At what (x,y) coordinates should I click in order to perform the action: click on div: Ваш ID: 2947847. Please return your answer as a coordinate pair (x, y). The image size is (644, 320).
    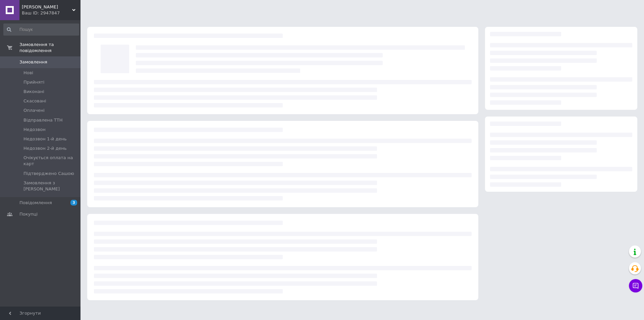
    Looking at the image, I should click on (51, 13).